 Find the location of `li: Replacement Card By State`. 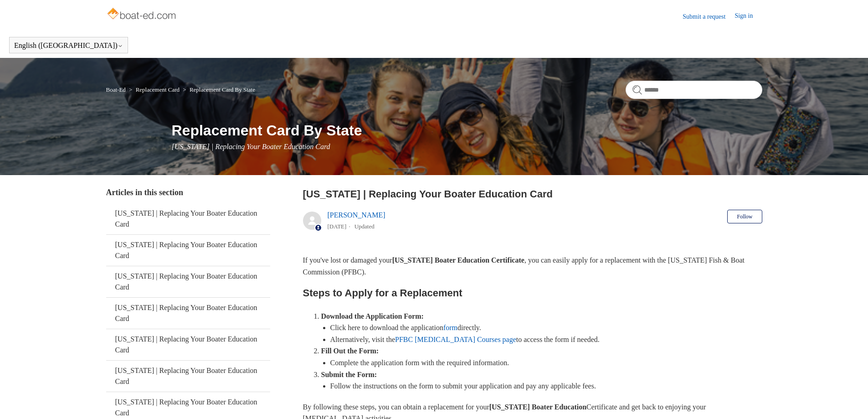

li: Replacement Card By State is located at coordinates (218, 89).